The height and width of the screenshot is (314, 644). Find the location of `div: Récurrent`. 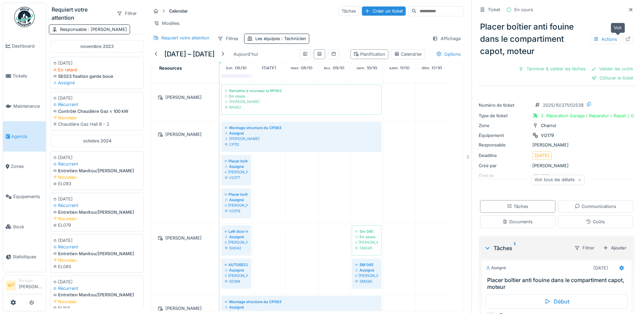

div: Récurrent is located at coordinates (97, 247).